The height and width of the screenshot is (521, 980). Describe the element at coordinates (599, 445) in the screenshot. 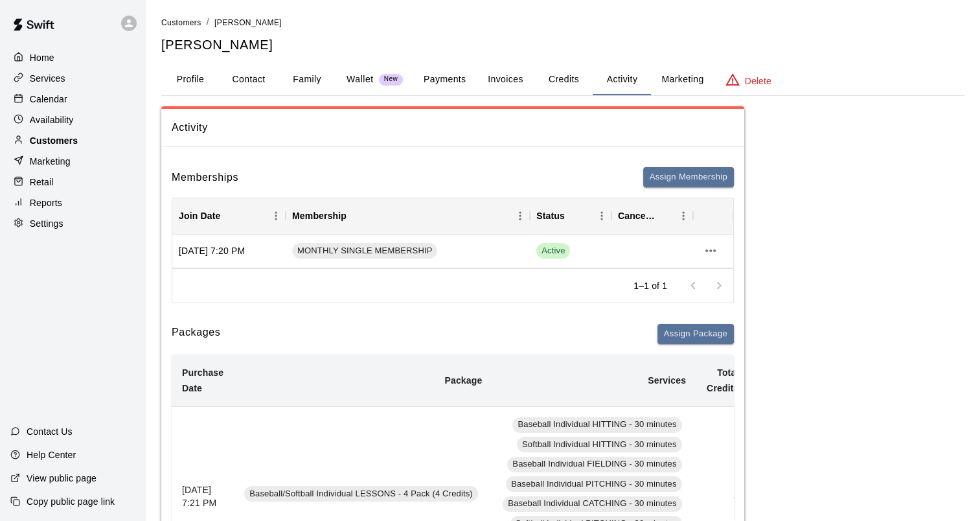

I see `span: Softball Individual HITTING - 30 minutes` at that location.